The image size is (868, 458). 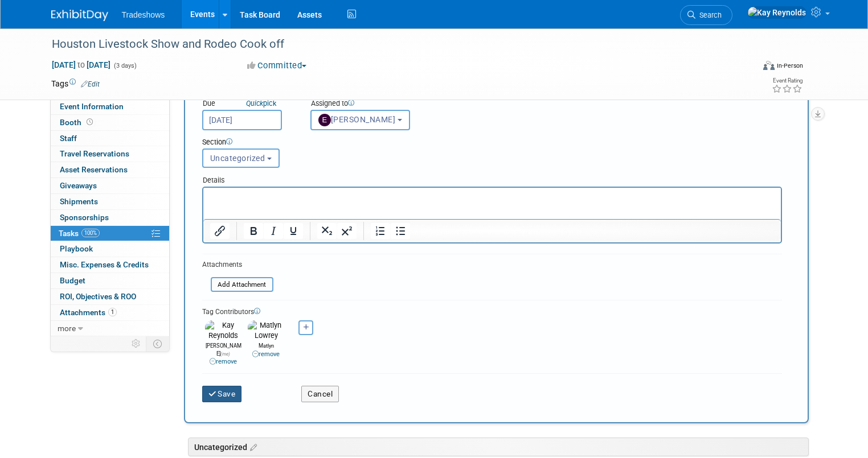 I want to click on button: Cancel, so click(x=320, y=394).